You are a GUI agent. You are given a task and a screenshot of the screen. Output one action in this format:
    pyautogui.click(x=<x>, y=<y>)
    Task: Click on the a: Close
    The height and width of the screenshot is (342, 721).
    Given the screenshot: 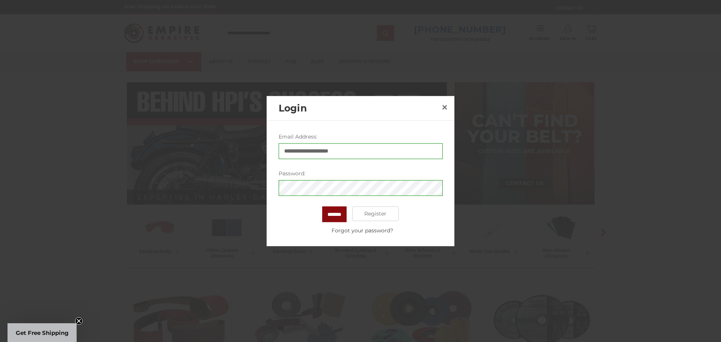 What is the action you would take?
    pyautogui.click(x=445, y=107)
    